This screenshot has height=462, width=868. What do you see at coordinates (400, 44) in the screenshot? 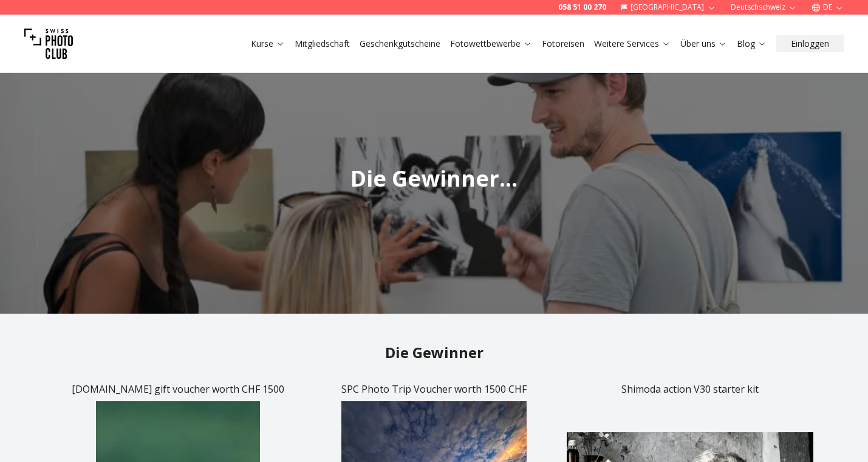
I see `a: Geschenkgutscheine` at bounding box center [400, 44].